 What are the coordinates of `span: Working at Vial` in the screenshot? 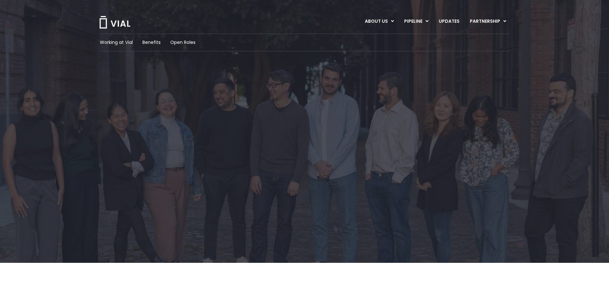 It's located at (116, 42).